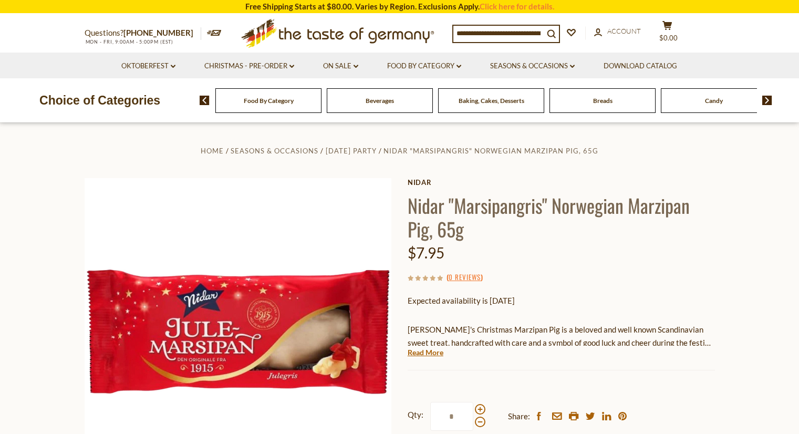 This screenshot has width=799, height=434. Describe the element at coordinates (617, 32) in the screenshot. I see `a: Account` at that location.